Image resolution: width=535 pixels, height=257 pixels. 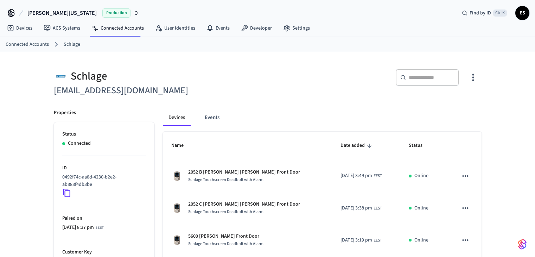 I want to click on a: Devices, so click(x=20, y=28).